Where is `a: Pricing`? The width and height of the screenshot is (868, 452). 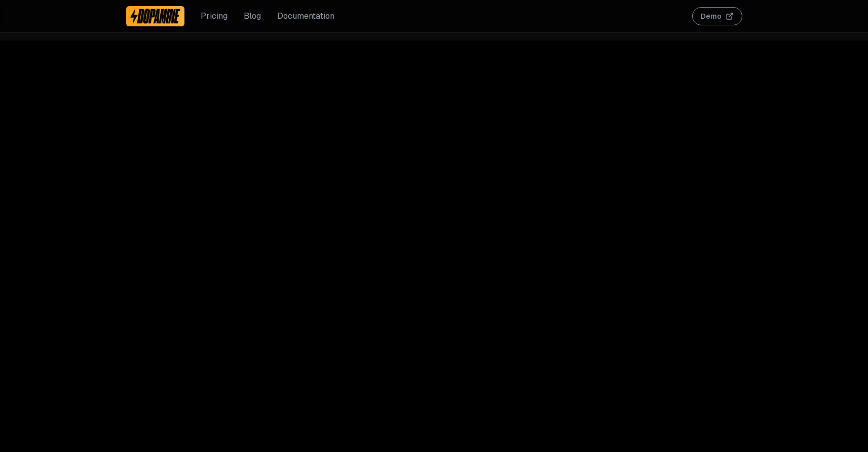
a: Pricing is located at coordinates (214, 16).